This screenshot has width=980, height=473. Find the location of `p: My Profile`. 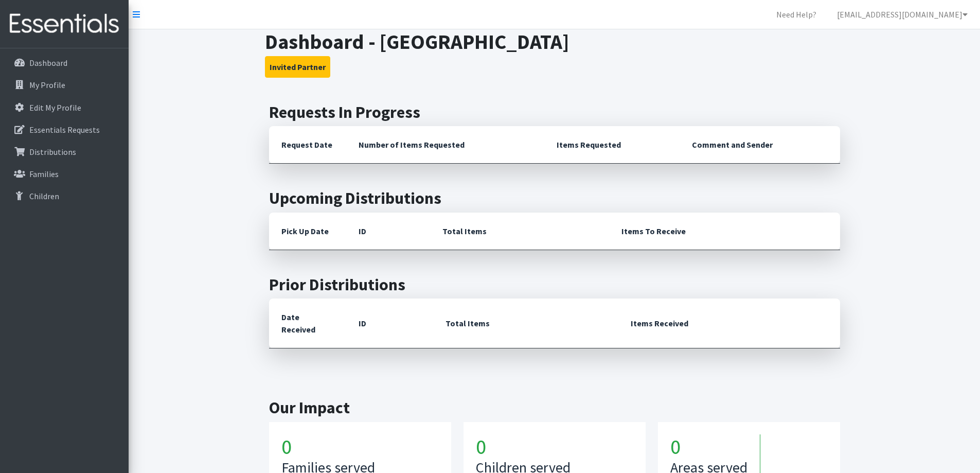

p: My Profile is located at coordinates (47, 85).